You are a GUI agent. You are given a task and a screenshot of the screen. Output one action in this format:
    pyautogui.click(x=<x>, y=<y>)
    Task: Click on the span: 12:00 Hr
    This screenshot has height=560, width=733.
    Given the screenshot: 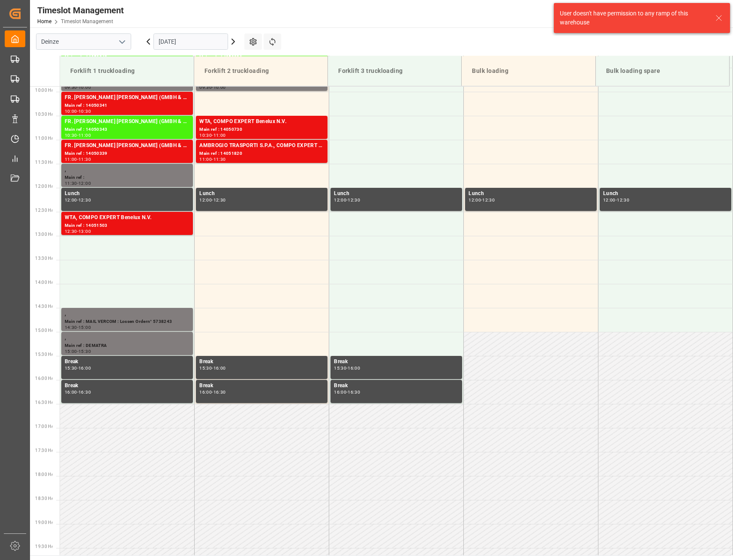 What is the action you would take?
    pyautogui.click(x=43, y=186)
    